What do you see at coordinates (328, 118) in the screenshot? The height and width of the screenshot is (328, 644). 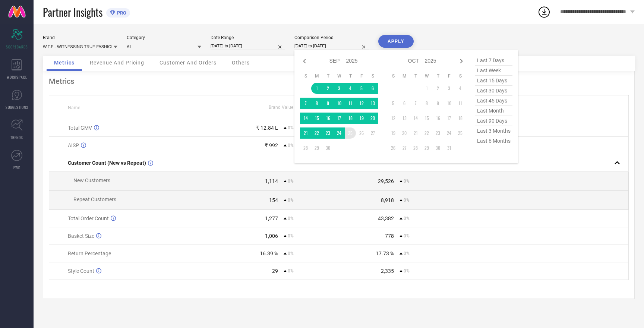 I see `td: Tue Sep 16 2025` at bounding box center [328, 118].